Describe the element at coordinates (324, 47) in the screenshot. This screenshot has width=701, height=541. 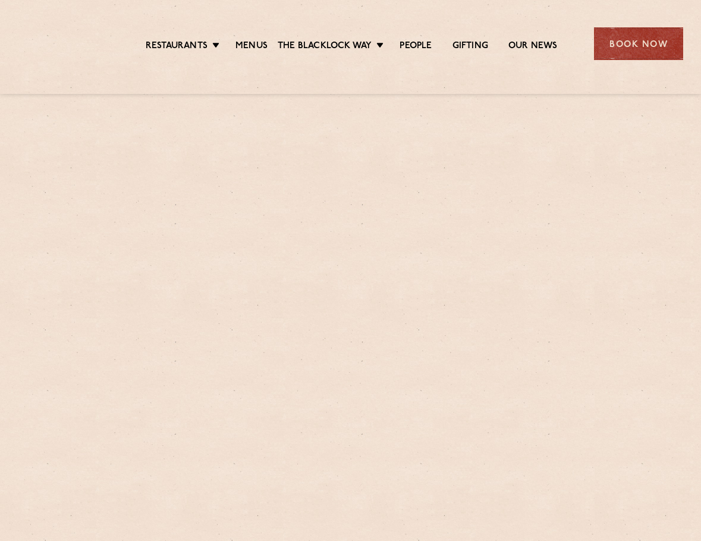
I see `a: The Blacklock Way` at that location.